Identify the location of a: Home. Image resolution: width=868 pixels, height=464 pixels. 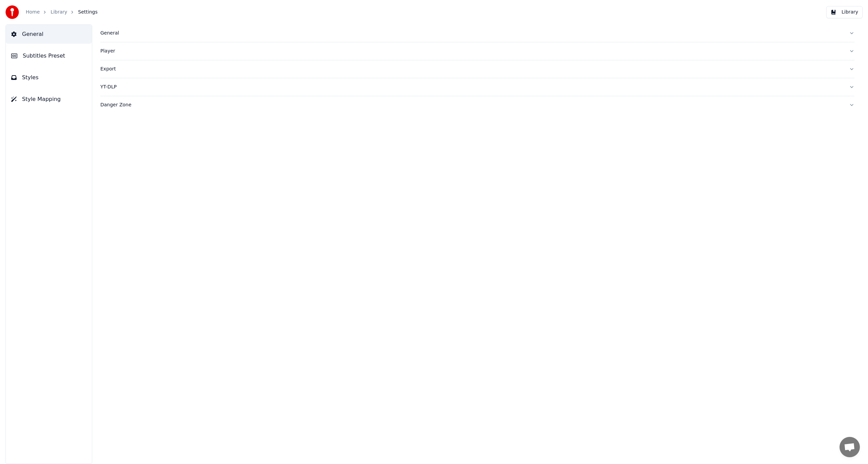
(32, 12).